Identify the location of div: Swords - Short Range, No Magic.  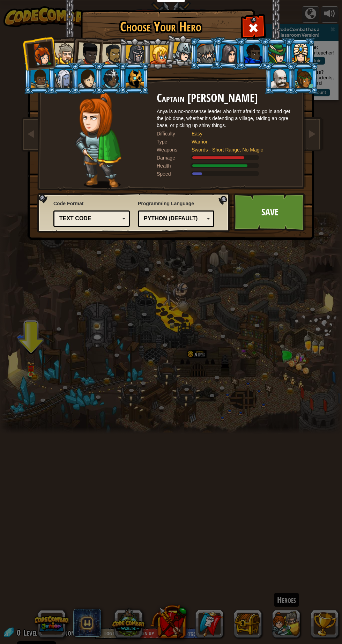
(240, 150).